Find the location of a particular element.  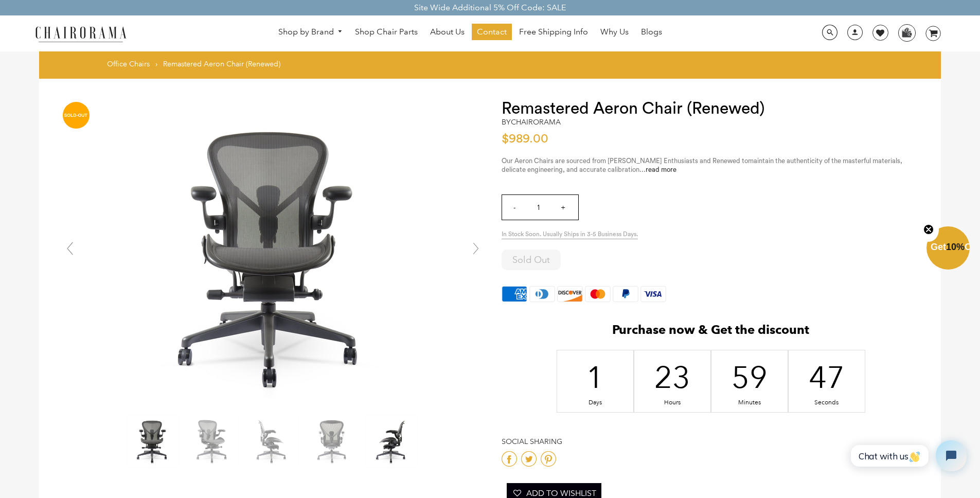

a: Why Us is located at coordinates (614, 32).